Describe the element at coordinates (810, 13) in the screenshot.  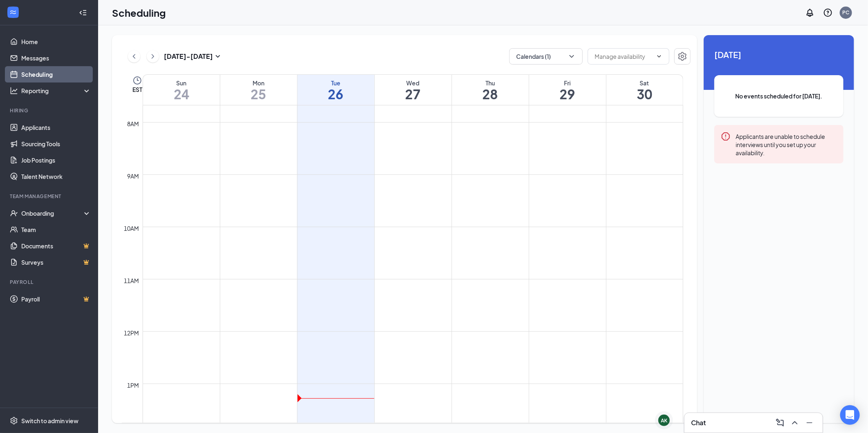
I see `svg: Notifications` at that location.